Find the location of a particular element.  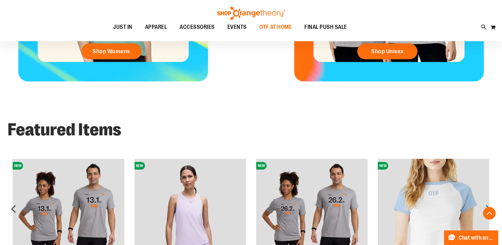

a: OTF AT HOME is located at coordinates (276, 27).